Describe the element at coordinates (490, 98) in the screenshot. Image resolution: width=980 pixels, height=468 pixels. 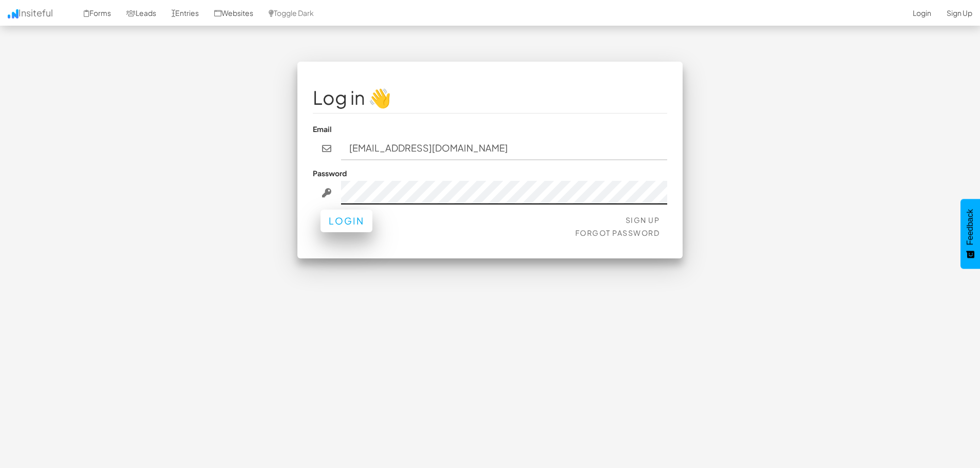
I see `h1: Log in 👋` at that location.